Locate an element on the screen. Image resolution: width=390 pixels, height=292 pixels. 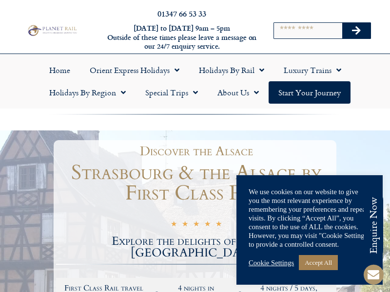
a: Home is located at coordinates (59, 70).